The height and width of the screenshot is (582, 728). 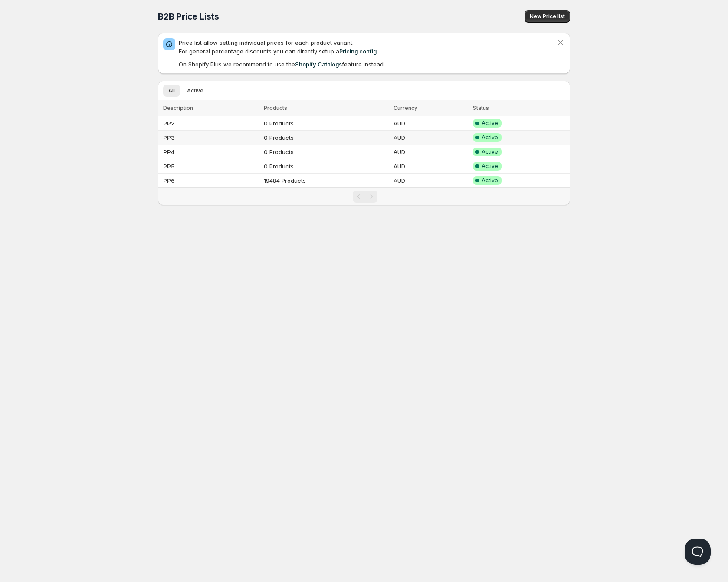 I want to click on nav: Pagination, so click(x=364, y=196).